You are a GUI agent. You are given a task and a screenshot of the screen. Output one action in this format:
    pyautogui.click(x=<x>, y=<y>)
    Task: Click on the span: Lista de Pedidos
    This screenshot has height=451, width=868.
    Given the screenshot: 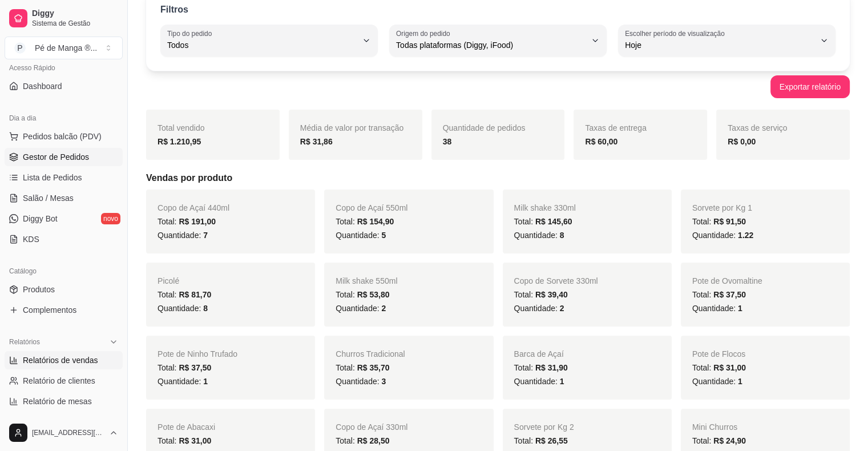 What is the action you would take?
    pyautogui.click(x=52, y=178)
    